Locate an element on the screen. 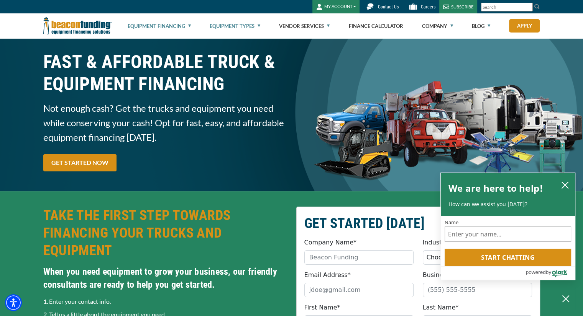 The width and height of the screenshot is (583, 316). input: Beacon Funding is located at coordinates (359, 258).